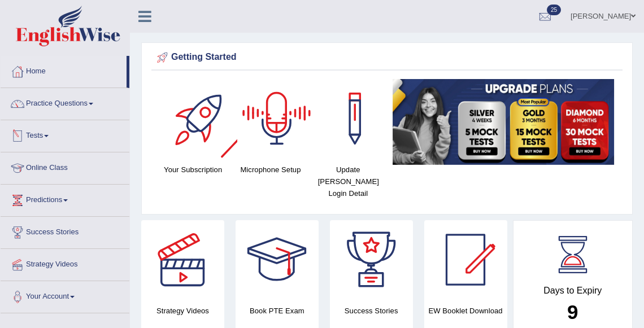 This screenshot has width=644, height=328. Describe the element at coordinates (270, 170) in the screenshot. I see `h4: Microphone Setup` at that location.